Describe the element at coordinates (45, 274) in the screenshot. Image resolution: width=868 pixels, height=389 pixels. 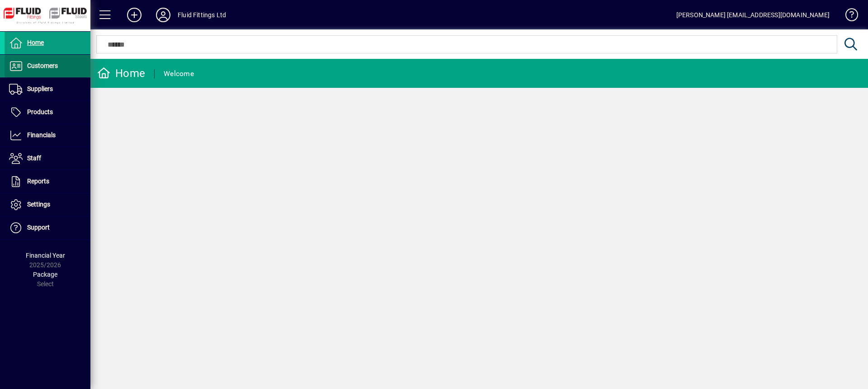
I see `span: Package` at that location.